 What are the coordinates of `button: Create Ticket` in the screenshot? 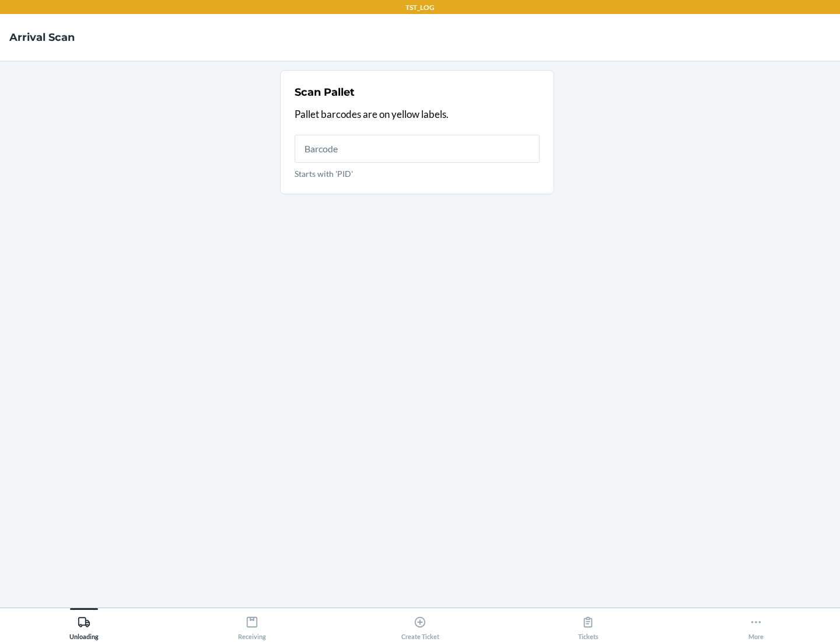 It's located at (420, 624).